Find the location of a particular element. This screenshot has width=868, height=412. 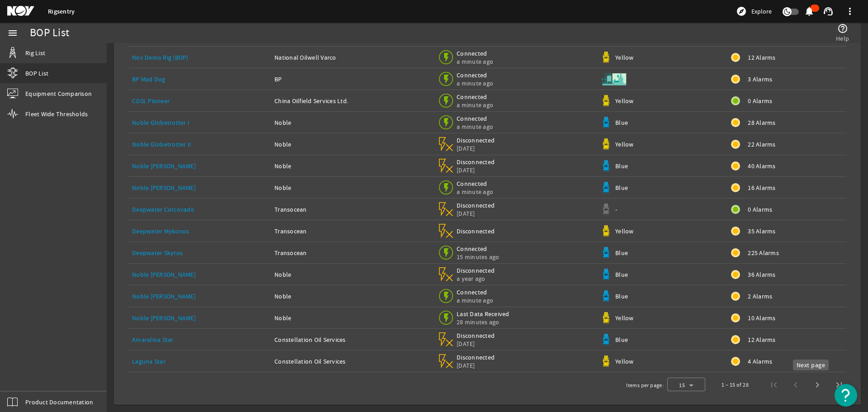

span: Product Documentation is located at coordinates (59, 402).